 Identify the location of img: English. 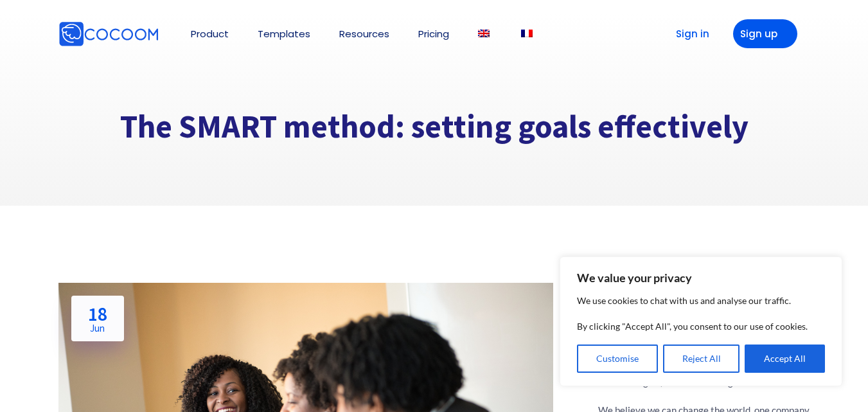
(484, 33).